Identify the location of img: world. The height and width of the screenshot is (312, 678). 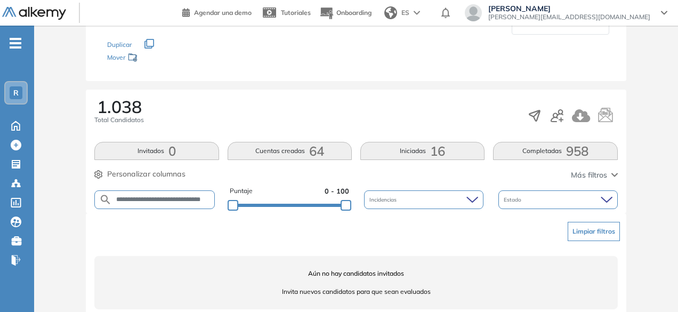
(391, 13).